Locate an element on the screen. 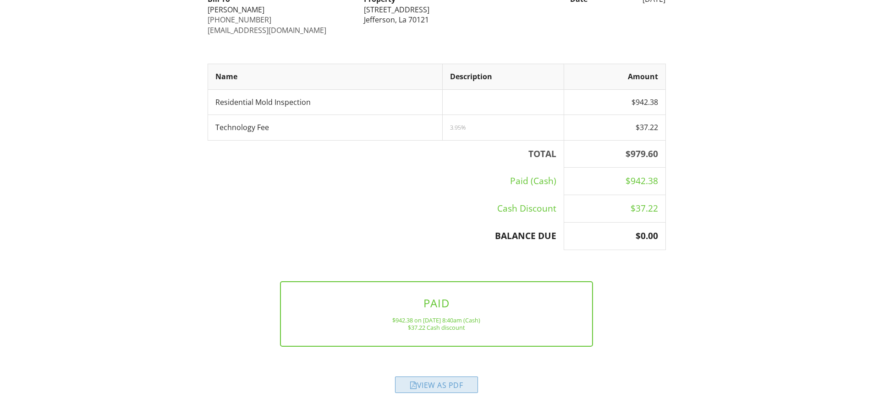 The width and height of the screenshot is (873, 409). th: TOTAL is located at coordinates (386, 154).